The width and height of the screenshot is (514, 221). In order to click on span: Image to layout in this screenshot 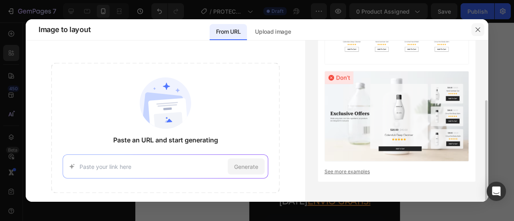, I will do `click(64, 30)`.